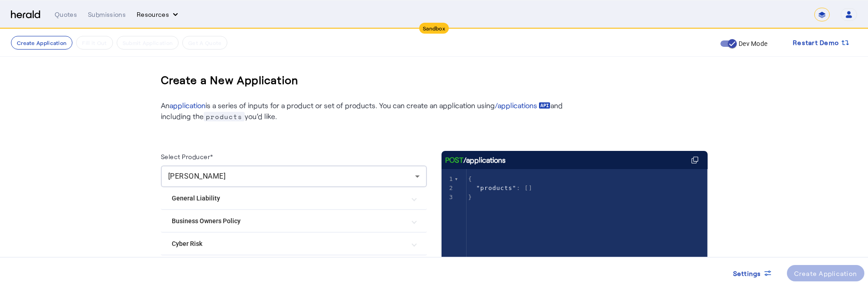  I want to click on button: Create Application, so click(41, 42).